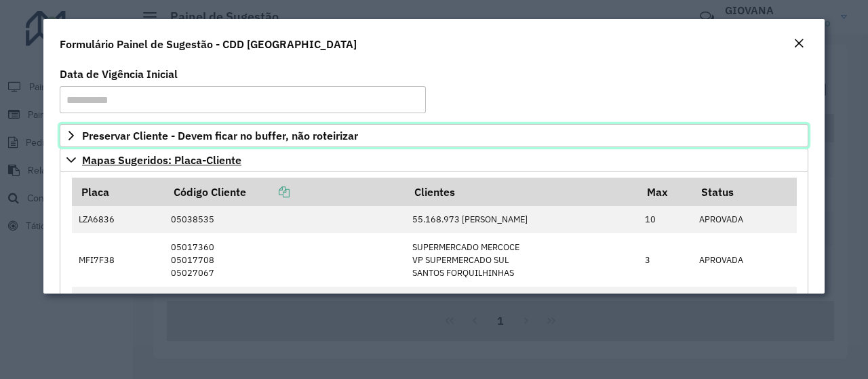  Describe the element at coordinates (161, 160) in the screenshot. I see `span: Mapas Sugeridos: Placa-Cliente` at that location.